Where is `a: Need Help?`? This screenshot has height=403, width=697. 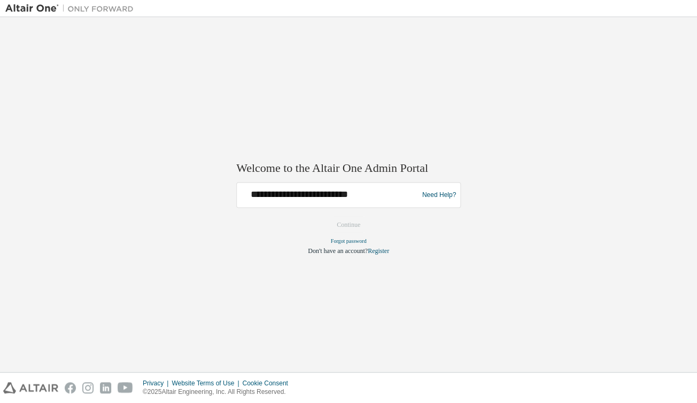 a: Need Help? is located at coordinates (439, 195).